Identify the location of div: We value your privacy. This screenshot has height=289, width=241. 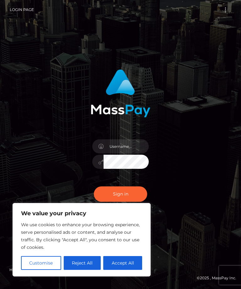
(81, 239).